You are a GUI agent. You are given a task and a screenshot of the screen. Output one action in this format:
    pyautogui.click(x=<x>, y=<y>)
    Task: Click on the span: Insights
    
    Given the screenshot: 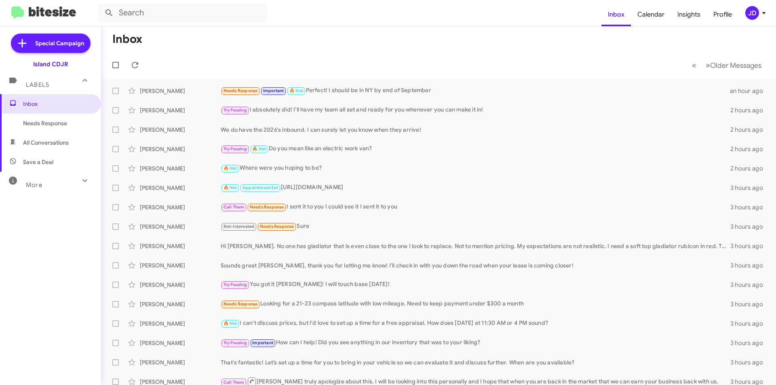 What is the action you would take?
    pyautogui.click(x=688, y=15)
    